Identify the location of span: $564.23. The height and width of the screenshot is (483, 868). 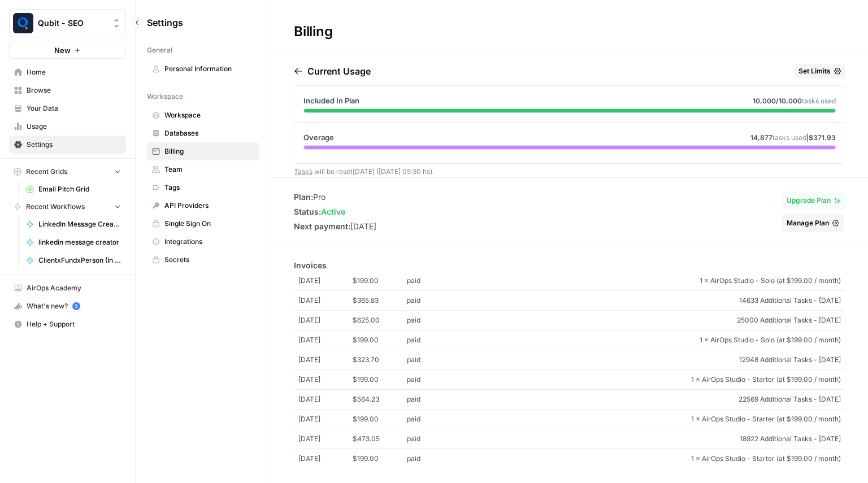
(380, 399).